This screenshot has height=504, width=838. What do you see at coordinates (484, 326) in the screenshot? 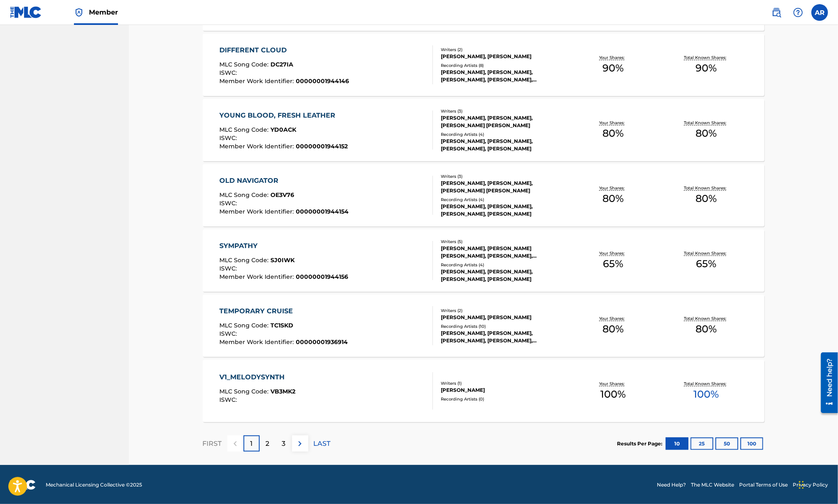
I see `a: TEMPORARY CRUISEMLC Song Code:TC1SKDISWC:Member Work Identifier:00000001936914Writers (2)[PERSON_...` at bounding box center [484, 326].